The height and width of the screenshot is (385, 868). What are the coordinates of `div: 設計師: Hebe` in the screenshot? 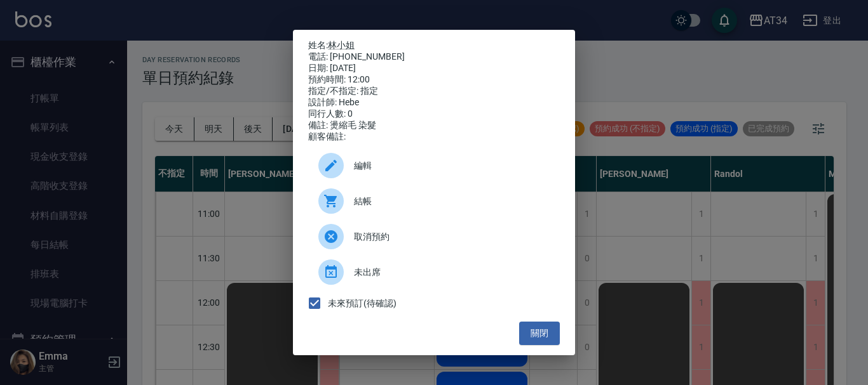 It's located at (434, 103).